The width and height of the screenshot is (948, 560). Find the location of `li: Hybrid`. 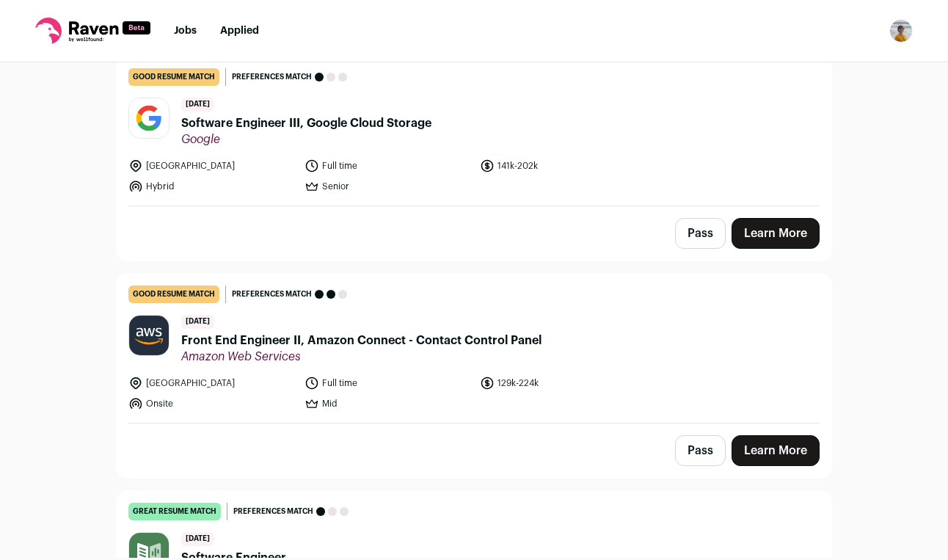

li: Hybrid is located at coordinates (212, 186).